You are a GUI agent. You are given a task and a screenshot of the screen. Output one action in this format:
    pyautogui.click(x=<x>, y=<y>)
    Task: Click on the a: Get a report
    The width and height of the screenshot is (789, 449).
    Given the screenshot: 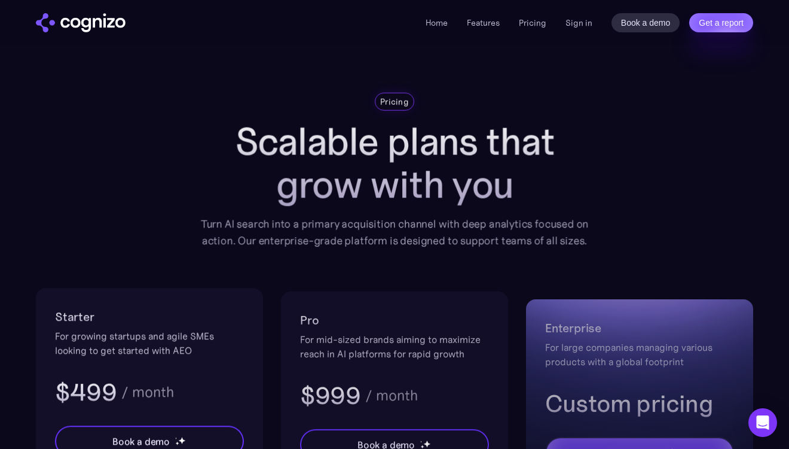 What is the action you would take?
    pyautogui.click(x=721, y=23)
    